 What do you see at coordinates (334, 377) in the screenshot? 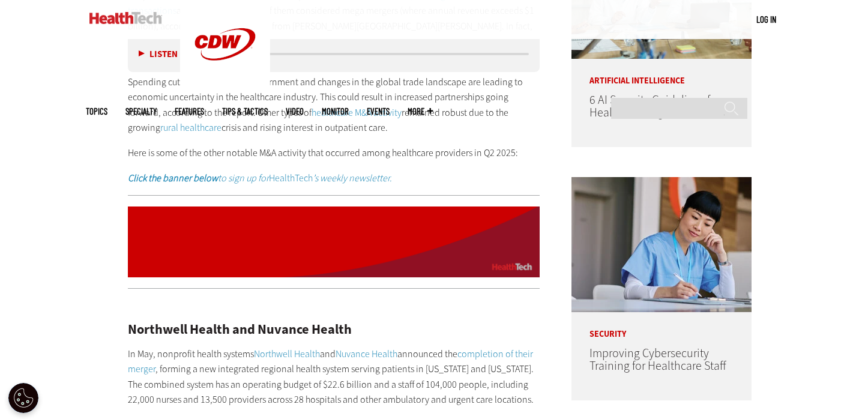
I see `p: In May, nonprofit health systems and announced the , forming a new integrated regional health sys...` at bounding box center [334, 377].